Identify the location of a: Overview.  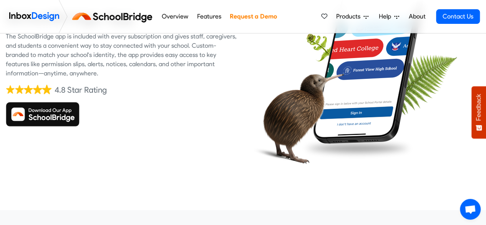
(175, 17).